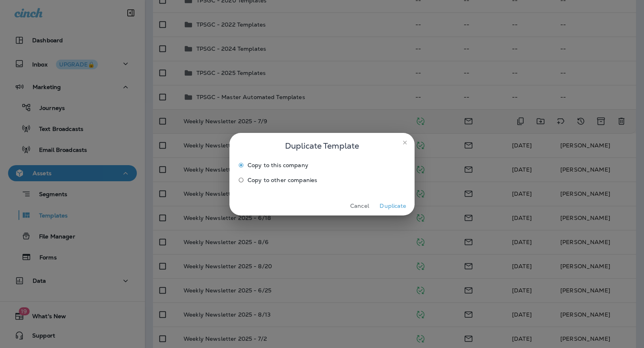 Image resolution: width=644 pixels, height=348 pixels. I want to click on button: close, so click(405, 142).